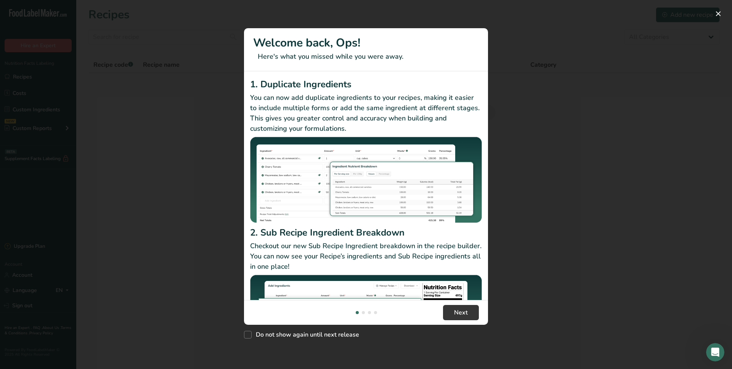  I want to click on h2: 1. Duplicate Ingredients, so click(366, 84).